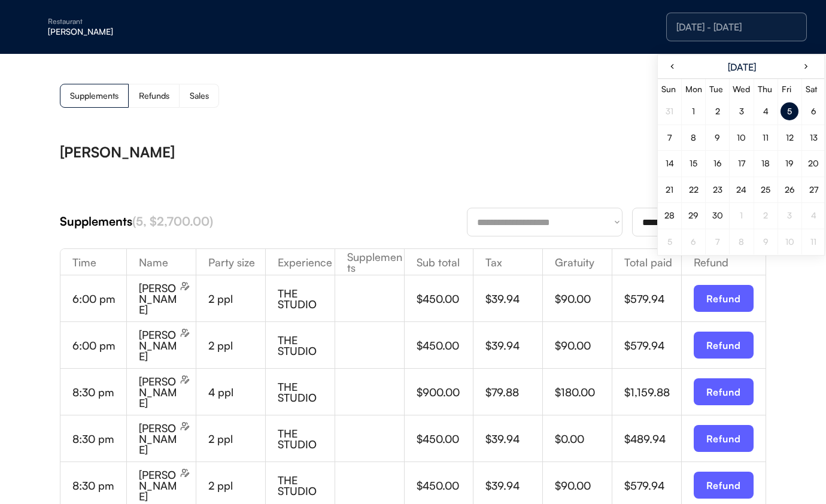 The image size is (826, 504). I want to click on div: 16, so click(717, 163).